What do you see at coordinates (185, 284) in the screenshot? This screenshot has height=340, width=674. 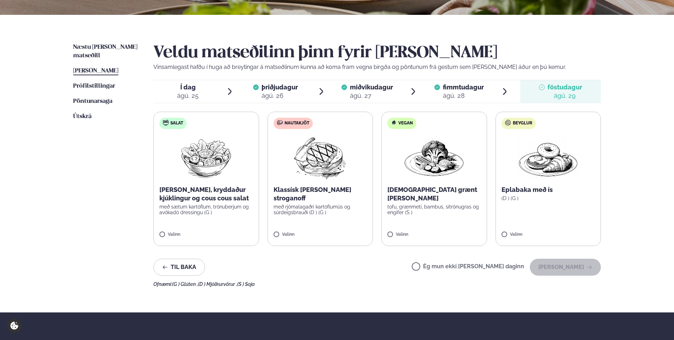 I see `span: (G ) Glúten ,` at bounding box center [185, 284].